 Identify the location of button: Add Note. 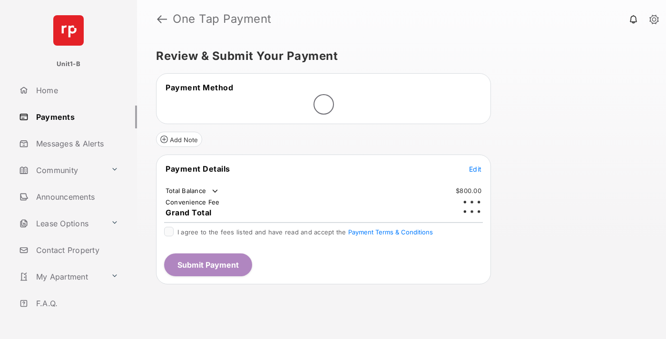
(179, 139).